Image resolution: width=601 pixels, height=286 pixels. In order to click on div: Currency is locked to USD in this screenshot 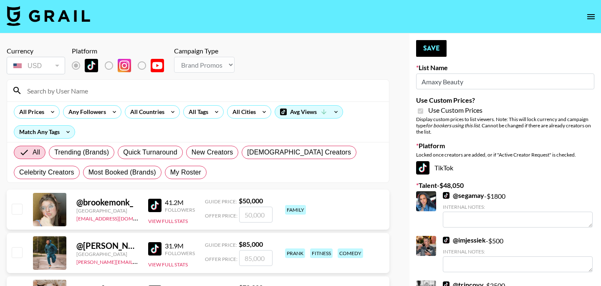, I will do `click(36, 66)`.